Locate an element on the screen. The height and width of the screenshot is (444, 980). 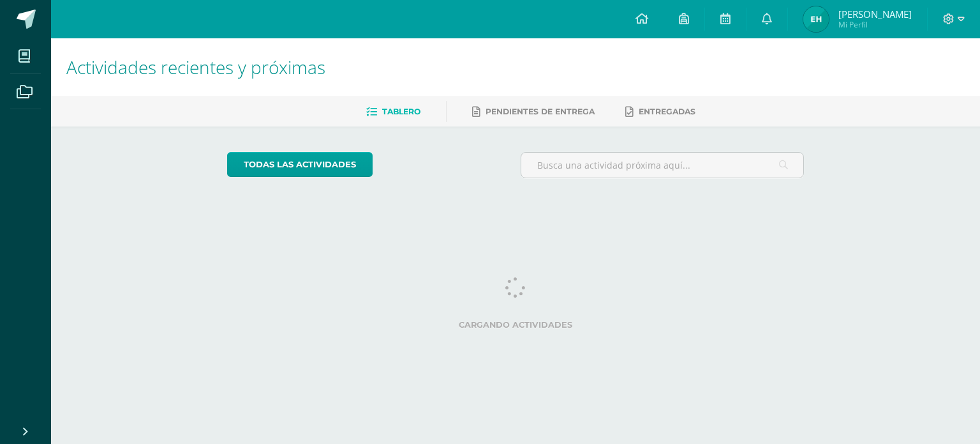
a: todas las Actividades is located at coordinates (300, 164).